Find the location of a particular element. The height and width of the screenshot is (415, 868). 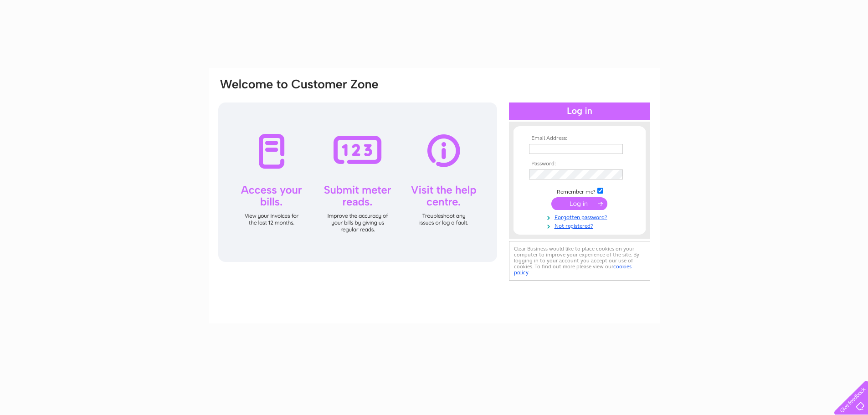

a: cookies policy is located at coordinates (572, 269).